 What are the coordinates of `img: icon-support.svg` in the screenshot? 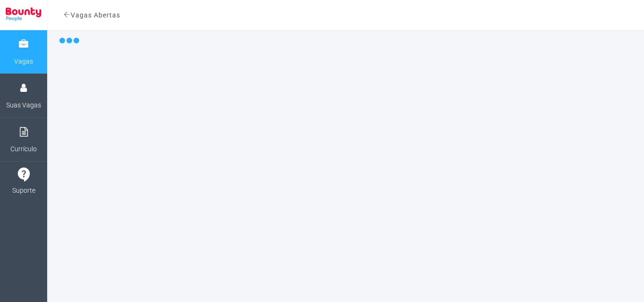 It's located at (24, 174).